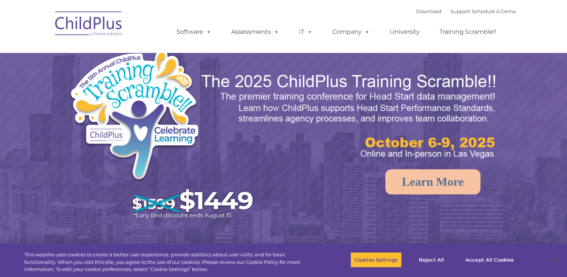 Image resolution: width=567 pixels, height=277 pixels. What do you see at coordinates (376, 259) in the screenshot?
I see `button: Cookies Settings` at bounding box center [376, 259].